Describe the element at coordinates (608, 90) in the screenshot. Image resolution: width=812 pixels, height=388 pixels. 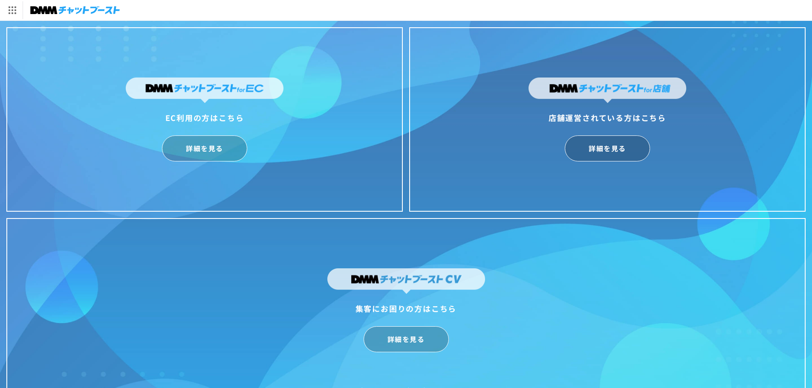
I see `img: DMMチャットブーストfor店舗` at that location.